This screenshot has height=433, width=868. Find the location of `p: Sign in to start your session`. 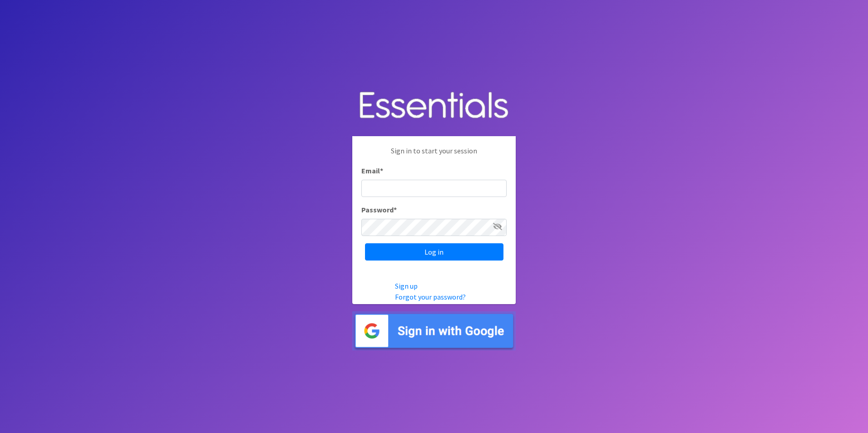

p: Sign in to start your session is located at coordinates (434, 155).